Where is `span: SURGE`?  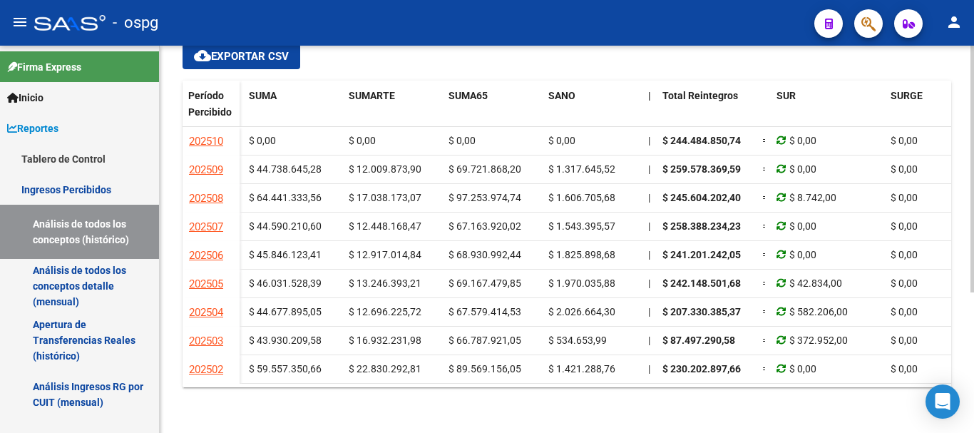 span: SURGE is located at coordinates (906, 96).